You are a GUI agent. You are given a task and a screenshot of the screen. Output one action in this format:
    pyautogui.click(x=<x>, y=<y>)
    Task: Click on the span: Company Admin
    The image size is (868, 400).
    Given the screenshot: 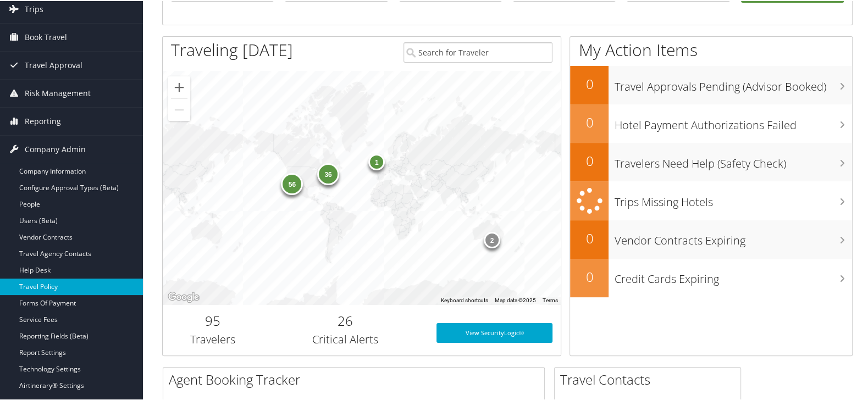 What is the action you would take?
    pyautogui.click(x=55, y=149)
    